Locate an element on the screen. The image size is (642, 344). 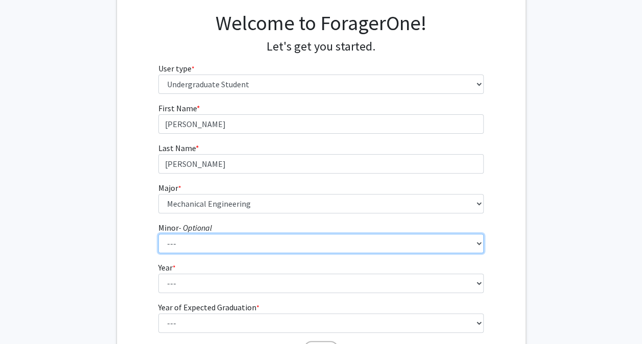
h4: Let's get you started. is located at coordinates (321, 46).